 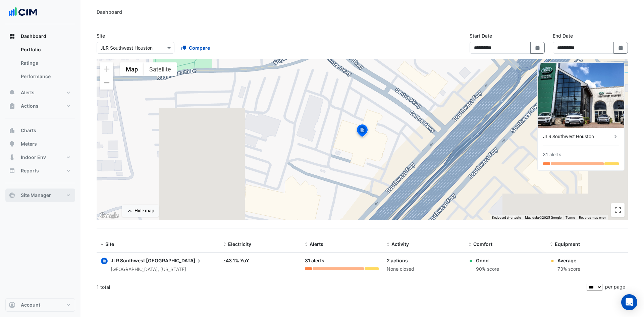 What do you see at coordinates (31, 305) in the screenshot?
I see `span: Account` at bounding box center [31, 305].